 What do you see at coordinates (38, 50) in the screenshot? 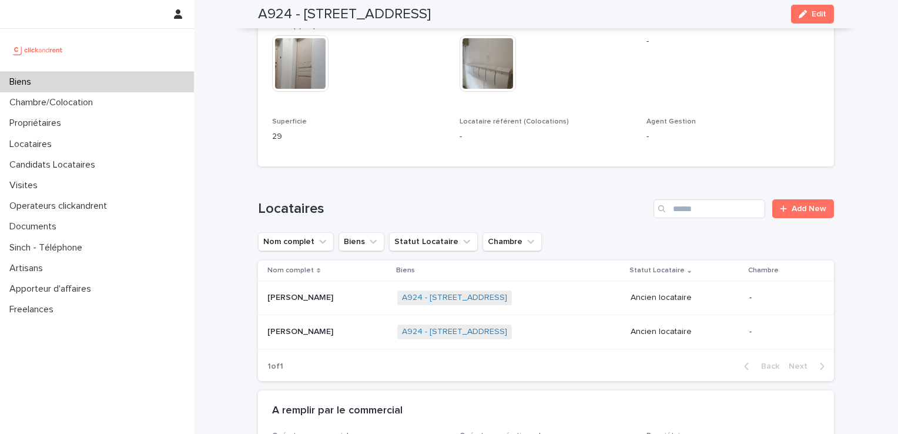
I see `img: UCB0brd3T0yccxBKYDjQ` at bounding box center [38, 50].